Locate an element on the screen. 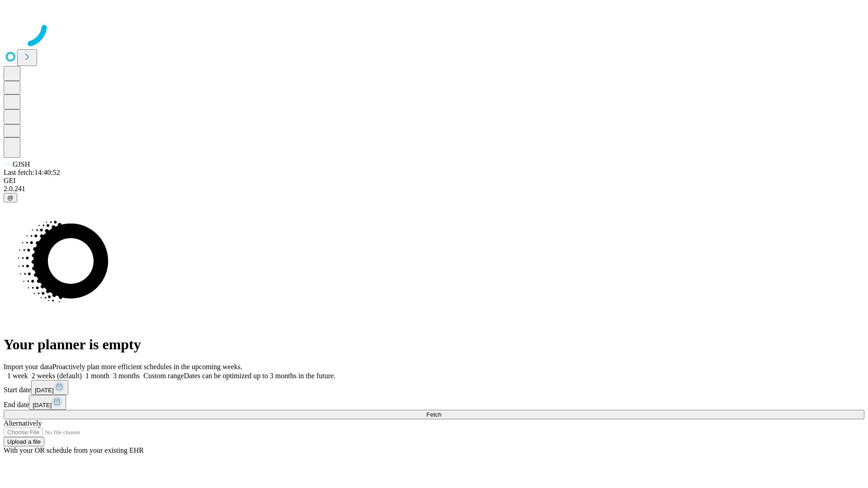  button: Upload a file is located at coordinates (24, 441).